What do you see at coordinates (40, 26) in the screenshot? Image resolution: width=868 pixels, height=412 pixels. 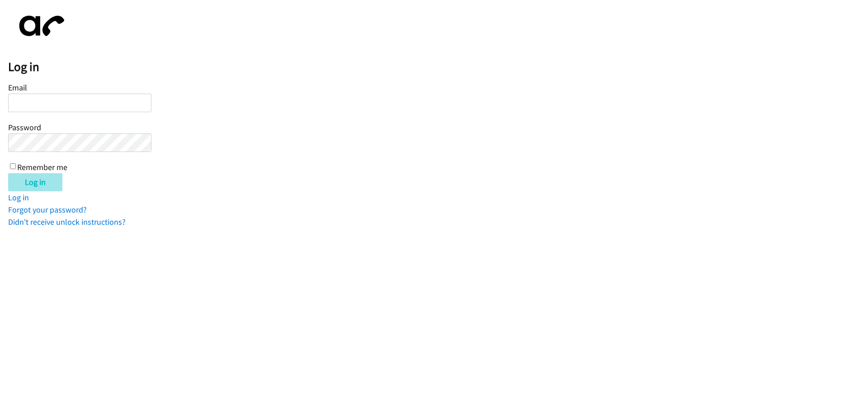 I see `img: aphone-8a226864a2ddd6a5e75d1ebefc011f4aa8f32683c2d82f3fb0802fe031f96514.svg` at bounding box center [40, 26].